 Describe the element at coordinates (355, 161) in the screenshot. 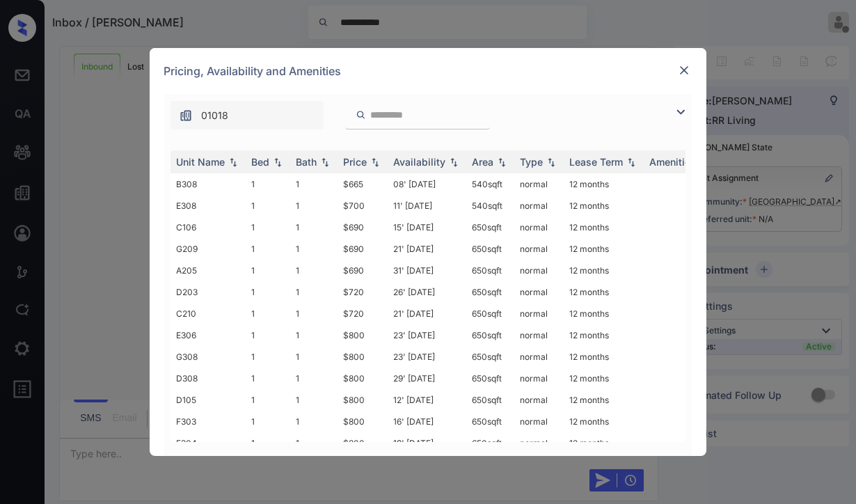

I see `div: Price` at that location.